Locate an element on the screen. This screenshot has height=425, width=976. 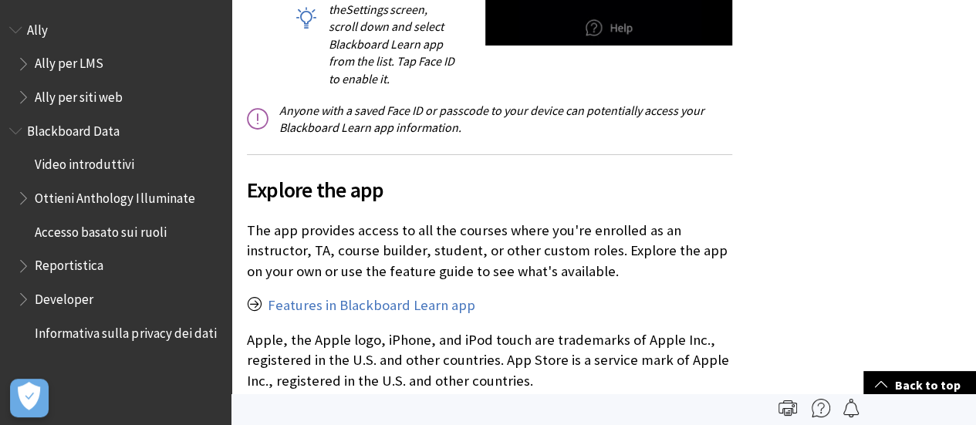
button: Open Preferences is located at coordinates (29, 398).